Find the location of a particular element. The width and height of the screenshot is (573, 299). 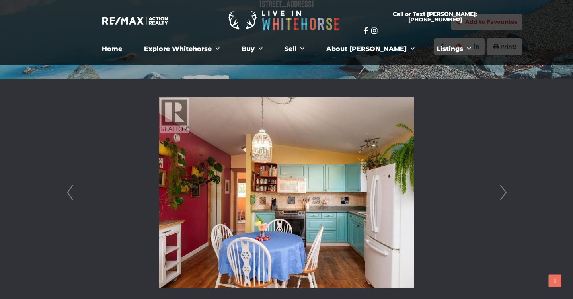

a: Home is located at coordinates (112, 49).